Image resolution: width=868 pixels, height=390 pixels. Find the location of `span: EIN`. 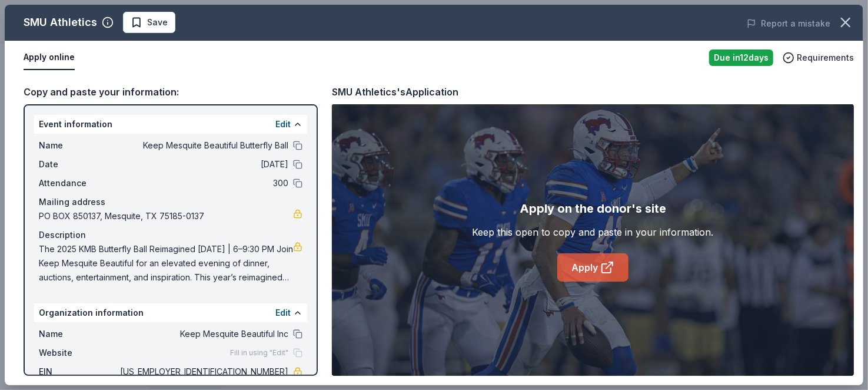

span: EIN is located at coordinates (78, 372).